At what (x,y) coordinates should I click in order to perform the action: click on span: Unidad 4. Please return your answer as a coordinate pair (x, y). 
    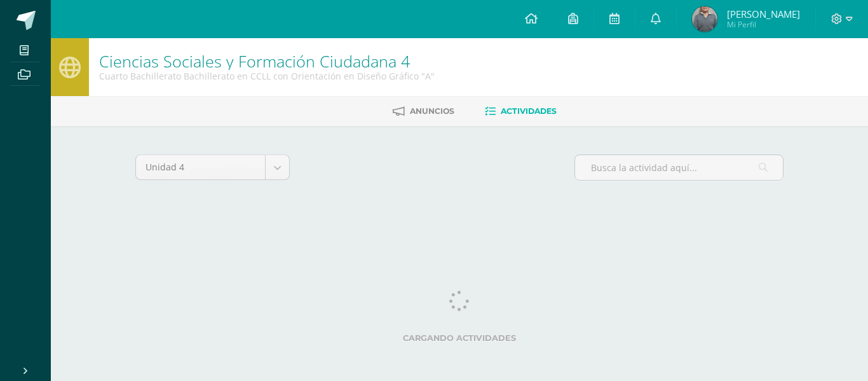
    Looking at the image, I should click on (200, 167).